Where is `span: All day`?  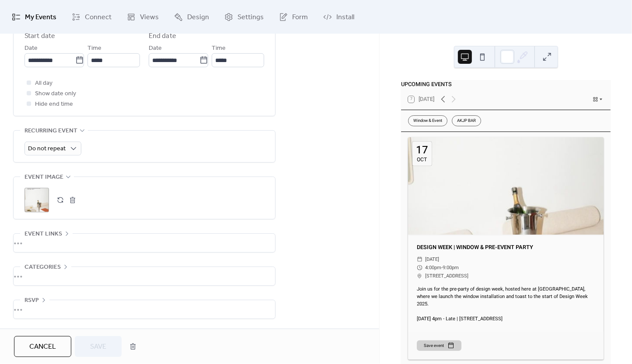 span: All day is located at coordinates (44, 84).